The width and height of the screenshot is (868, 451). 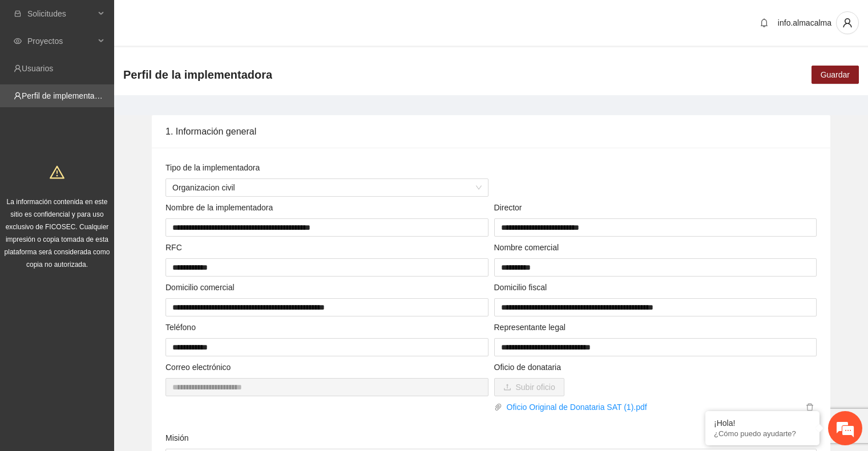 What do you see at coordinates (327, 188) in the screenshot?
I see `span: Organizacion civil` at bounding box center [327, 188].